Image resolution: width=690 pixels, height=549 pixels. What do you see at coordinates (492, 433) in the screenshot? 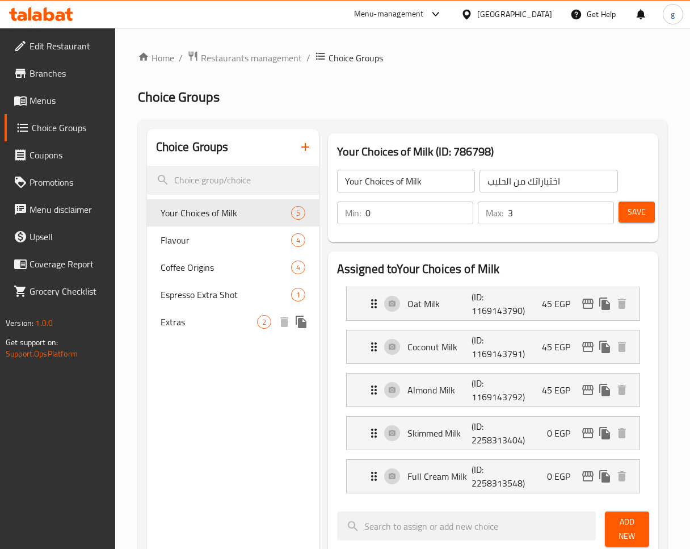
I see `p: (ID: 2258313404)` at bounding box center [492, 433].